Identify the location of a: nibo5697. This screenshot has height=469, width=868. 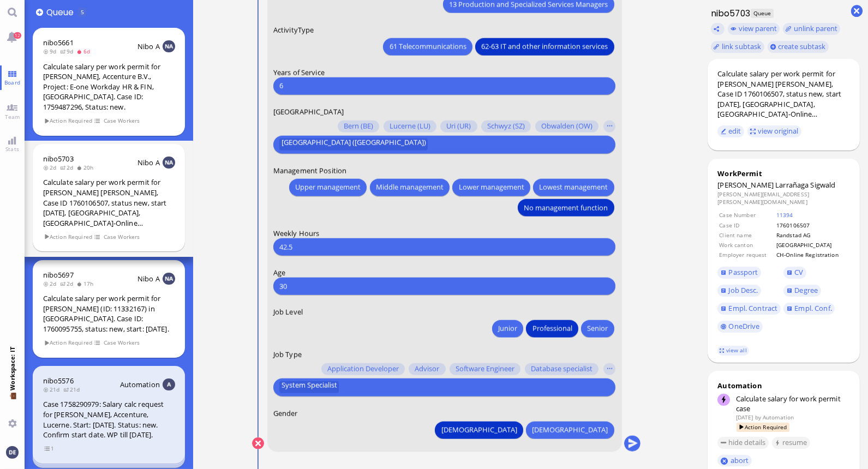
(58, 275).